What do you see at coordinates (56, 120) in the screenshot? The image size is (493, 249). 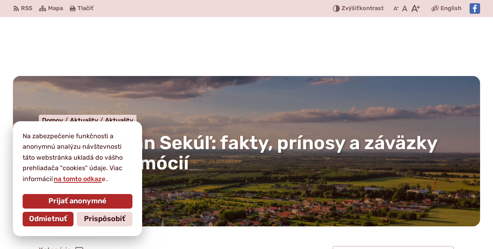 I see `a: Domov` at bounding box center [56, 120].